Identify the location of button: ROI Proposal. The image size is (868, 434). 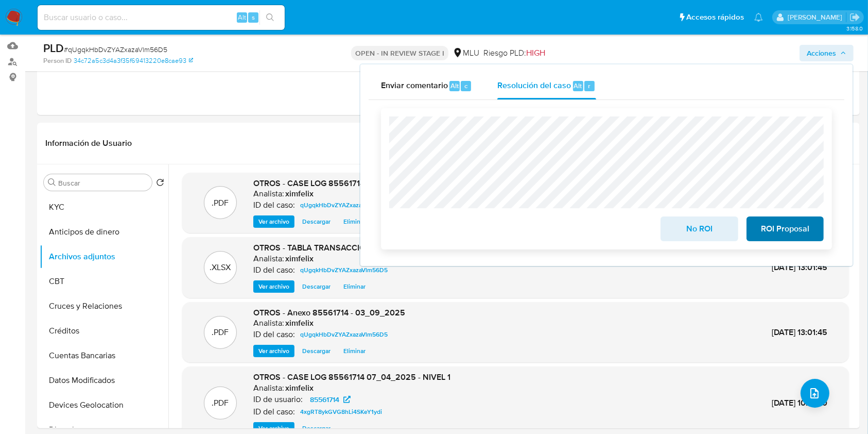
(785, 229).